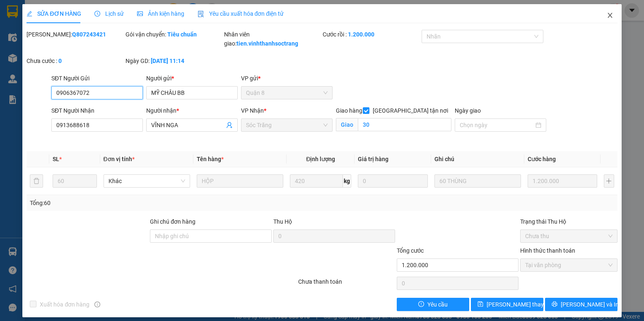 The height and width of the screenshot is (321, 644). I want to click on span: Chưa thu, so click(568, 236).